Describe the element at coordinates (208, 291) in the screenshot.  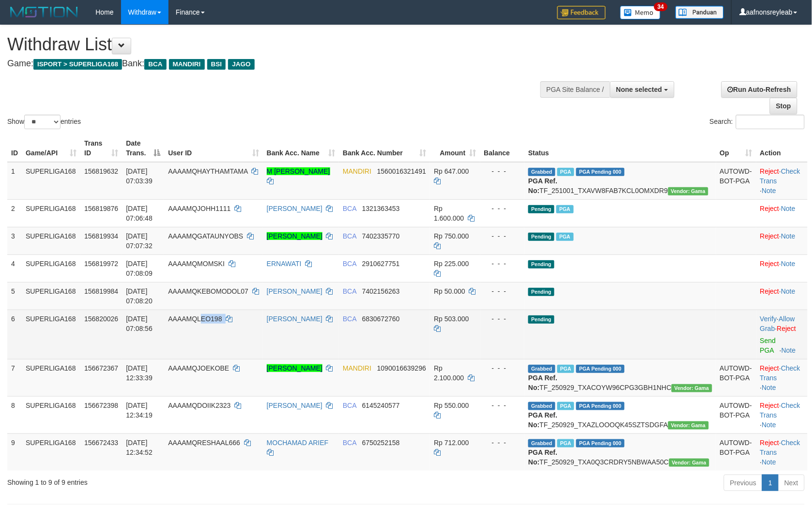
I see `span: AAAAMQKEBOMODOL07` at that location.